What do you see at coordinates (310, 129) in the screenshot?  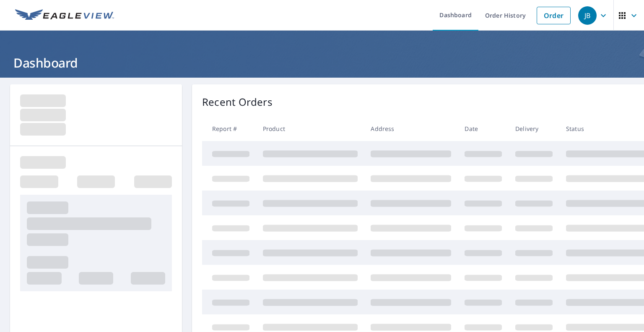 I see `th: Product` at bounding box center [310, 129].